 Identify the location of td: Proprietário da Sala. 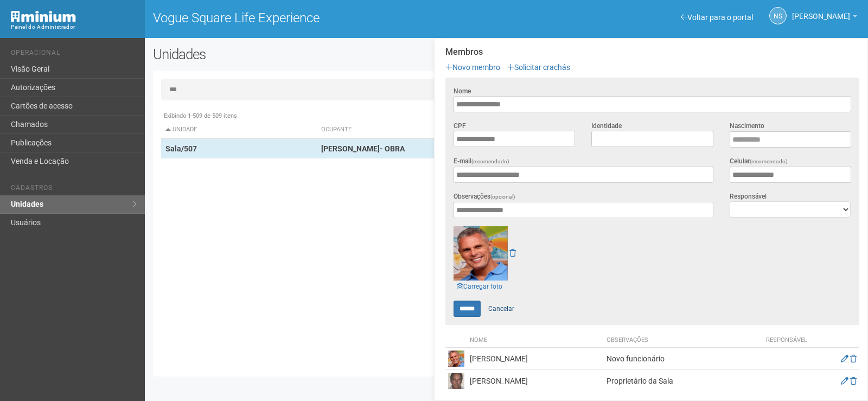
(681, 380).